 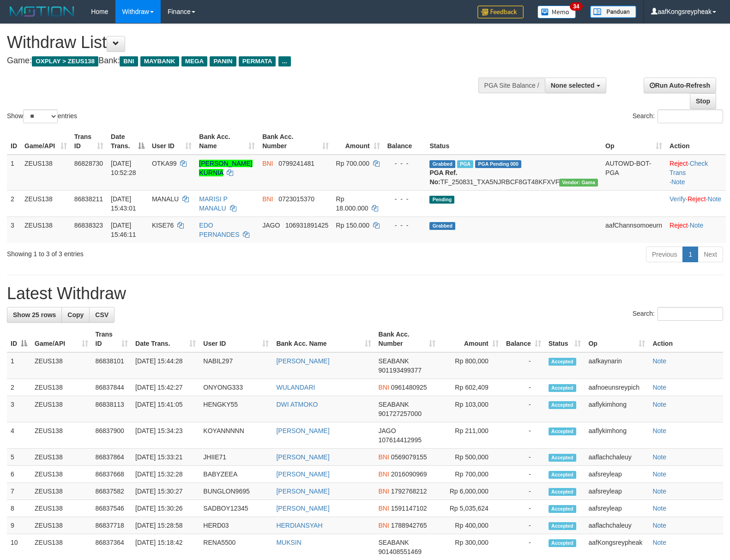 I want to click on td: BUNGLON9695, so click(x=236, y=491).